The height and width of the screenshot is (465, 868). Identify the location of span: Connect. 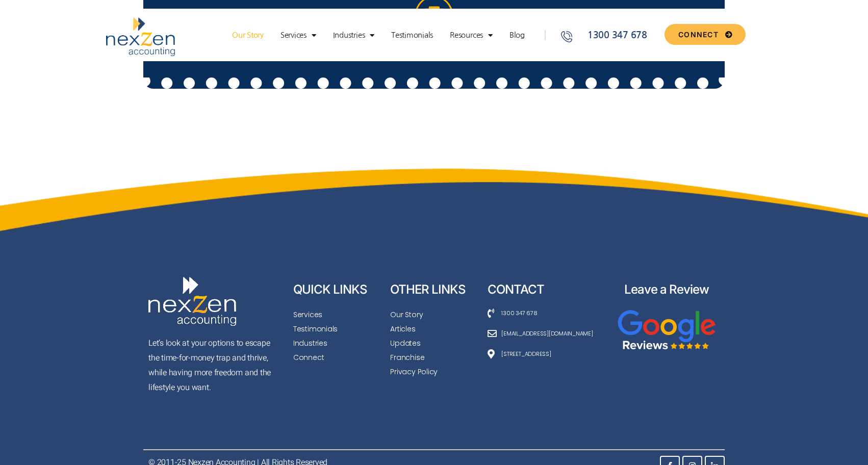
(309, 358).